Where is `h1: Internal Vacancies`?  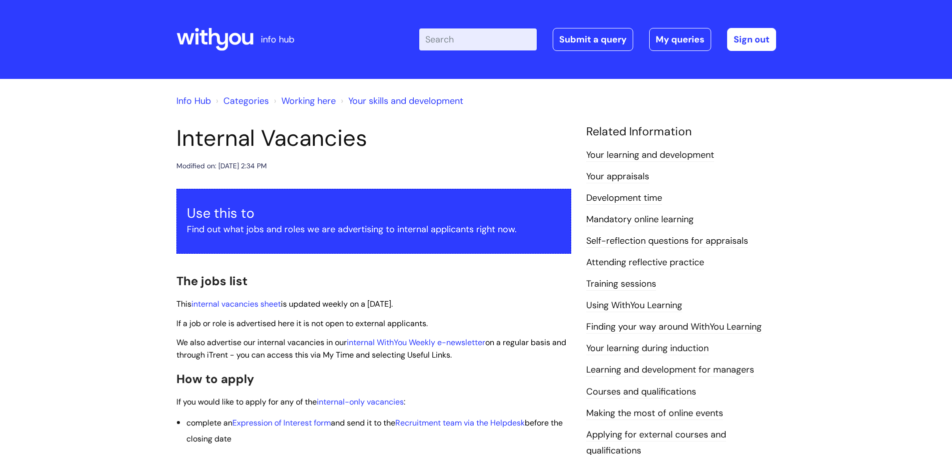 h1: Internal Vacancies is located at coordinates (374, 138).